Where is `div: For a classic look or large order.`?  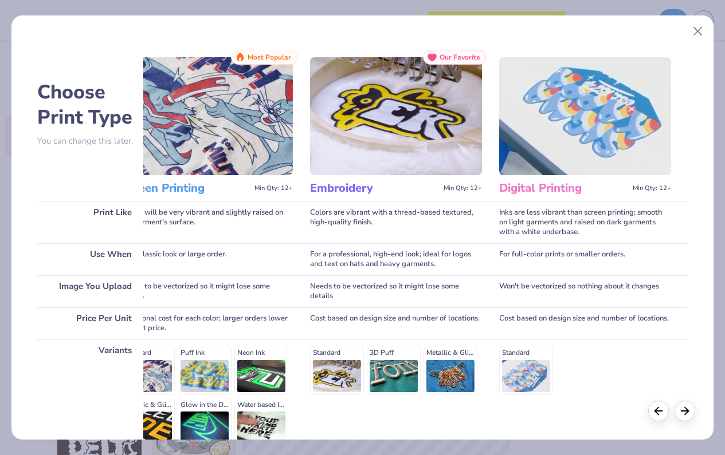 div: For a classic look or large order. is located at coordinates (207, 260).